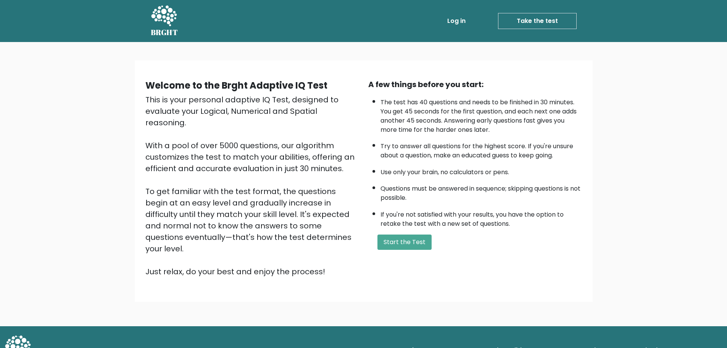 The width and height of the screenshot is (727, 348). Describe the element at coordinates (481, 170) in the screenshot. I see `li: Use only your brain, no calculators or pens.` at that location.